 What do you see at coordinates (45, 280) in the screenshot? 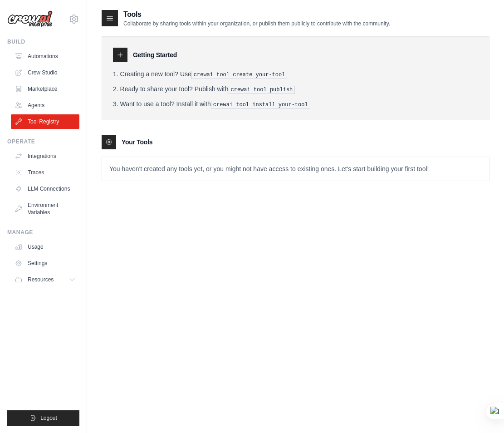
I see `button: Resources` at bounding box center [45, 280].